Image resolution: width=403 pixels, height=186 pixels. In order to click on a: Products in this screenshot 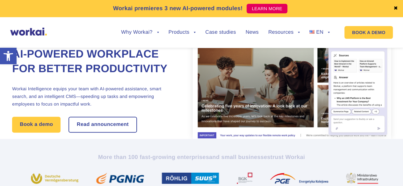, I will do `click(182, 32)`.